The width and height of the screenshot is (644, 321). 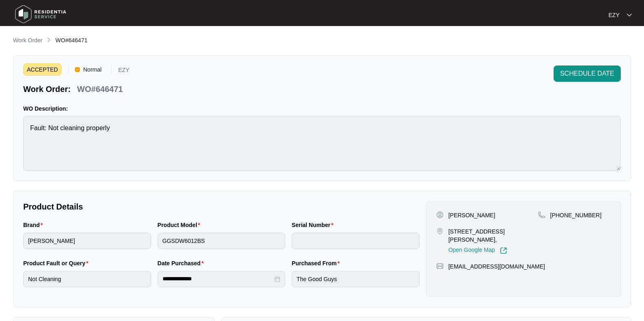 What do you see at coordinates (587, 73) in the screenshot?
I see `span: SCHEDULE DATE` at bounding box center [587, 73].